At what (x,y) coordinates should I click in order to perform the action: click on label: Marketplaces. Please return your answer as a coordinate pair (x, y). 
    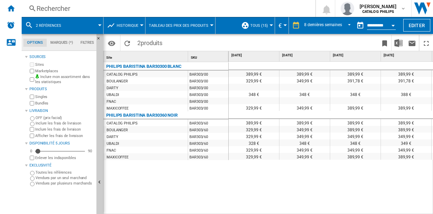
    Looking at the image, I should click on (64, 71).